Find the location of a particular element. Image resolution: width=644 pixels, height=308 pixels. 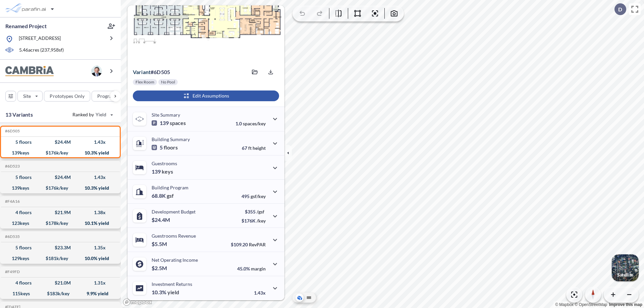

p: Site Summary is located at coordinates (166, 115).